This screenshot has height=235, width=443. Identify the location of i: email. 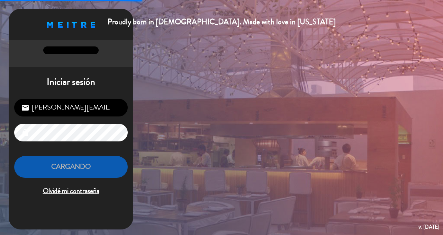
(25, 108).